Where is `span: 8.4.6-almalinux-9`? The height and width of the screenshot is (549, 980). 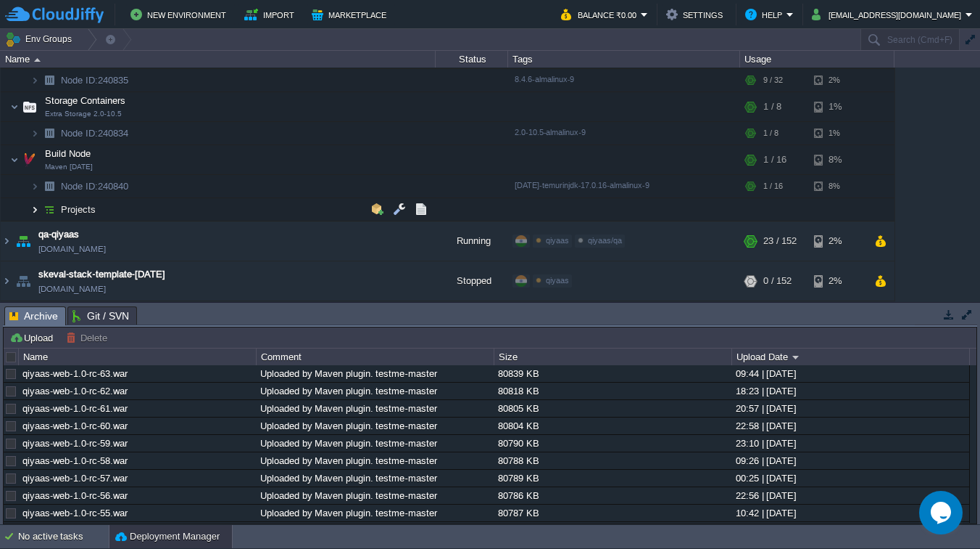 span: 8.4.6-almalinux-9 is located at coordinates (544, 79).